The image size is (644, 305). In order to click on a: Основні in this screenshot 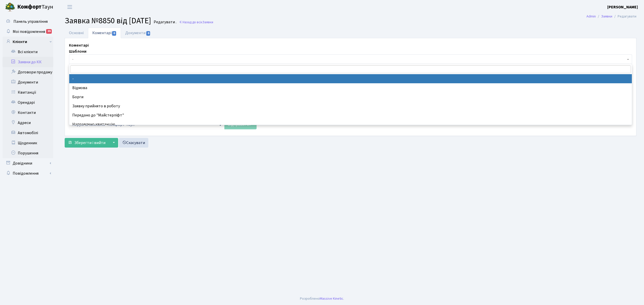, I will do `click(76, 33)`.